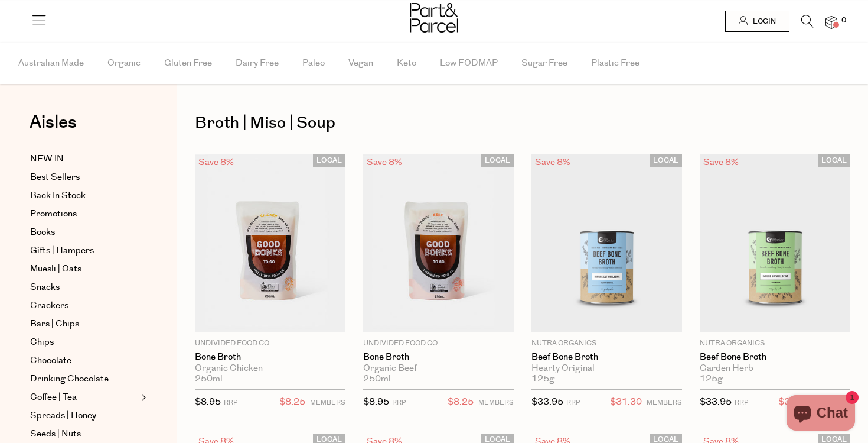  What do you see at coordinates (53, 128) in the screenshot?
I see `a: Aisles` at bounding box center [53, 128].